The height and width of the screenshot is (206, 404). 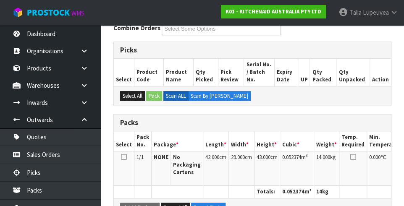 I want to click on th: Pack No., so click(x=143, y=141).